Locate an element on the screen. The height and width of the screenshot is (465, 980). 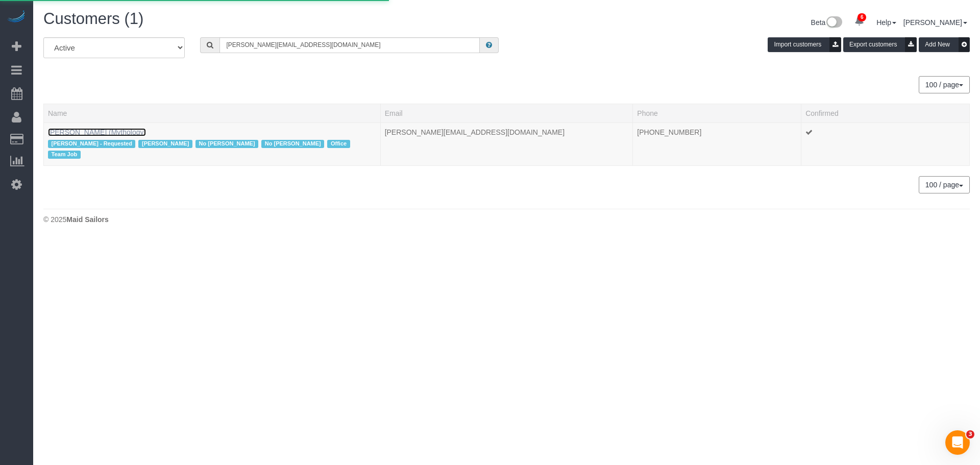
th: Phone is located at coordinates (717, 113).